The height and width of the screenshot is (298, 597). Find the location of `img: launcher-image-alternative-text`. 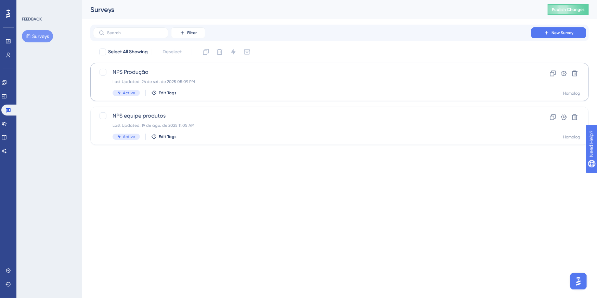

img: launcher-image-alternative-text is located at coordinates (10, 10).